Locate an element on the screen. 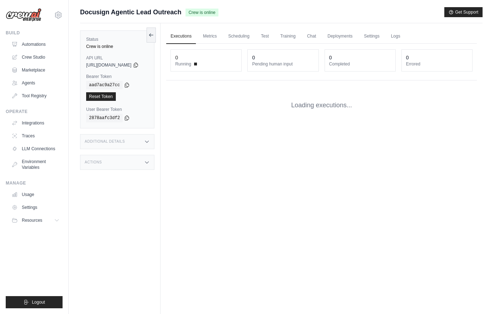 Image resolution: width=494 pixels, height=314 pixels. a: Chat is located at coordinates (312, 36).